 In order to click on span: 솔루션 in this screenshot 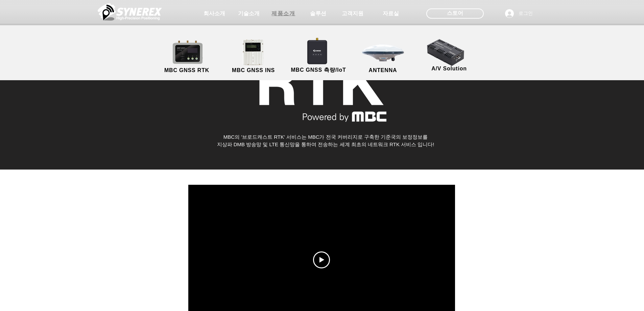, I will do `click(318, 14)`.